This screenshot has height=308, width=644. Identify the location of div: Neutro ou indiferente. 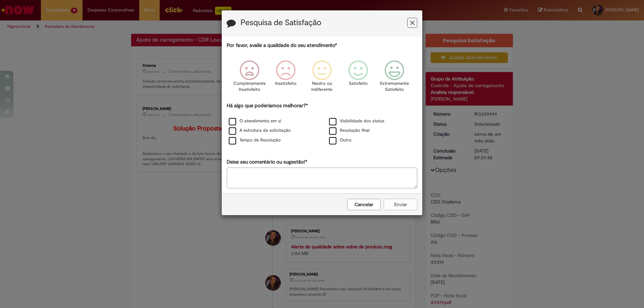
(322, 78).